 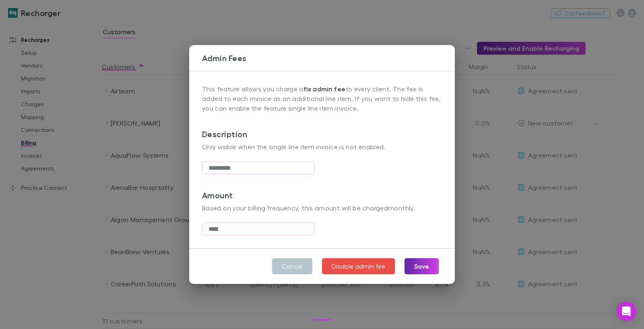 I want to click on strong: fix admin fee, so click(x=324, y=89).